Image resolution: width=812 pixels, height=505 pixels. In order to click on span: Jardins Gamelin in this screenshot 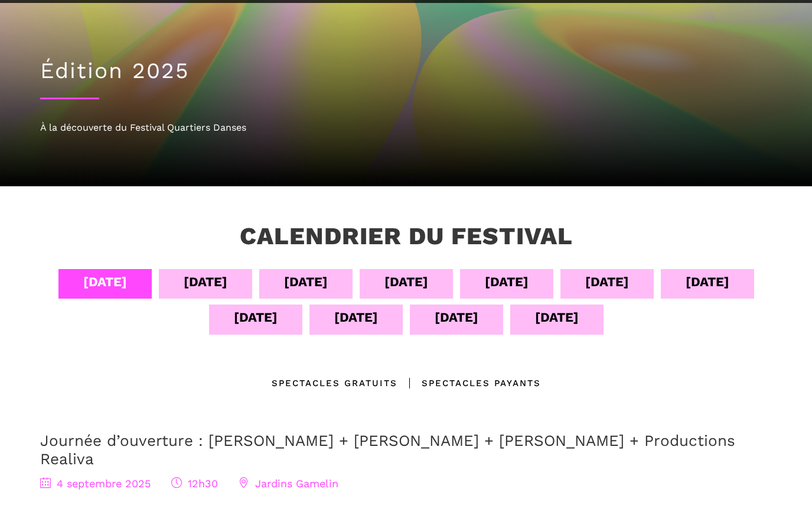, I will do `click(288, 483)`.